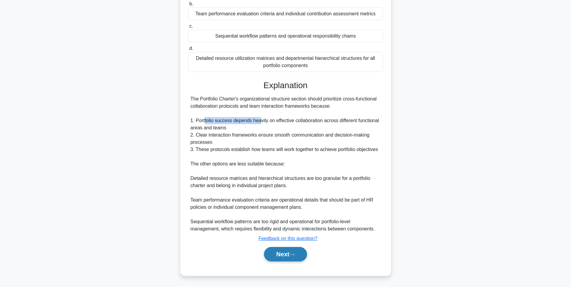  Describe the element at coordinates (286, 14) in the screenshot. I see `div: Team performance evaluation criteria and individual contribution assessment metrics` at that location.